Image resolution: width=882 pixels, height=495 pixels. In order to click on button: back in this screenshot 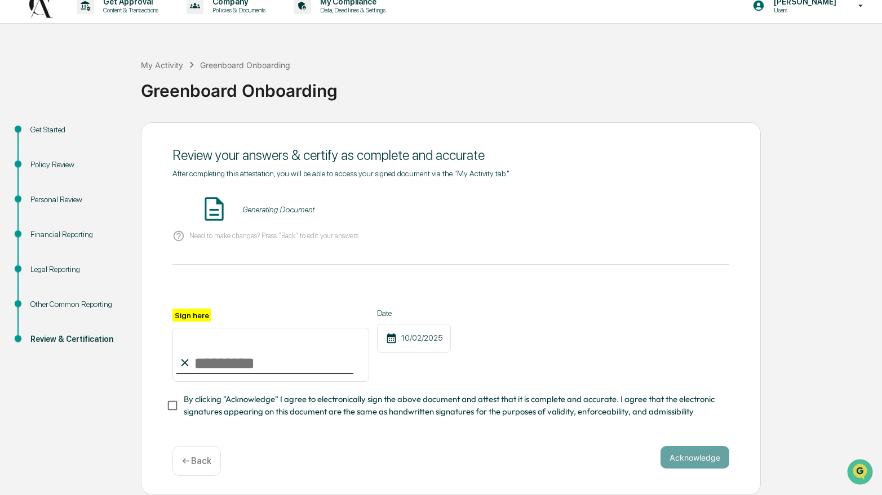, I will do `click(18, 16)`.